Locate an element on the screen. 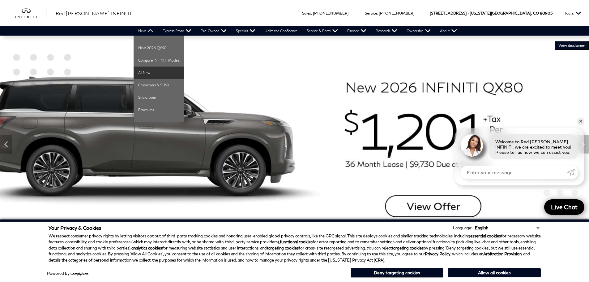  a: Pre-Owned is located at coordinates (214, 31).